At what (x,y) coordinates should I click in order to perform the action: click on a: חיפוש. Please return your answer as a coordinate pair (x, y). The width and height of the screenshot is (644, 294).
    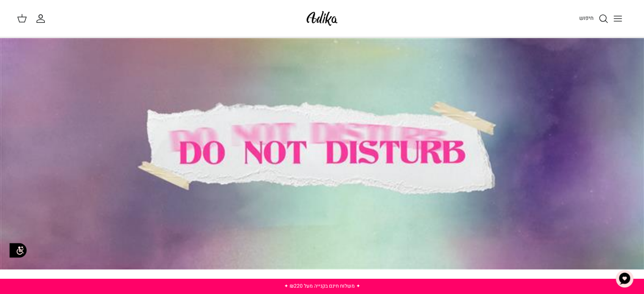
    Looking at the image, I should click on (594, 19).